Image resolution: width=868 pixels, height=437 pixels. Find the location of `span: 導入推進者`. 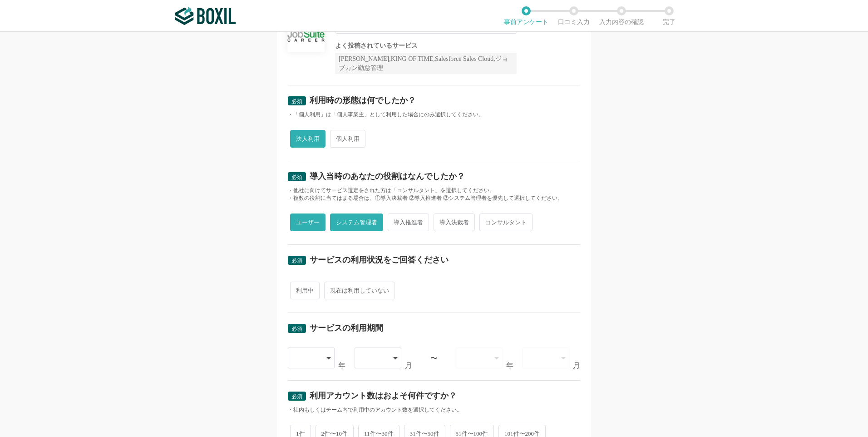

span: 導入推進者 is located at coordinates (408, 222).